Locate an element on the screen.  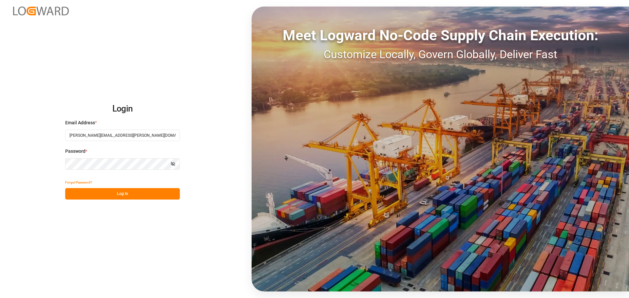
img: Logward_new_orange.png is located at coordinates (41, 11).